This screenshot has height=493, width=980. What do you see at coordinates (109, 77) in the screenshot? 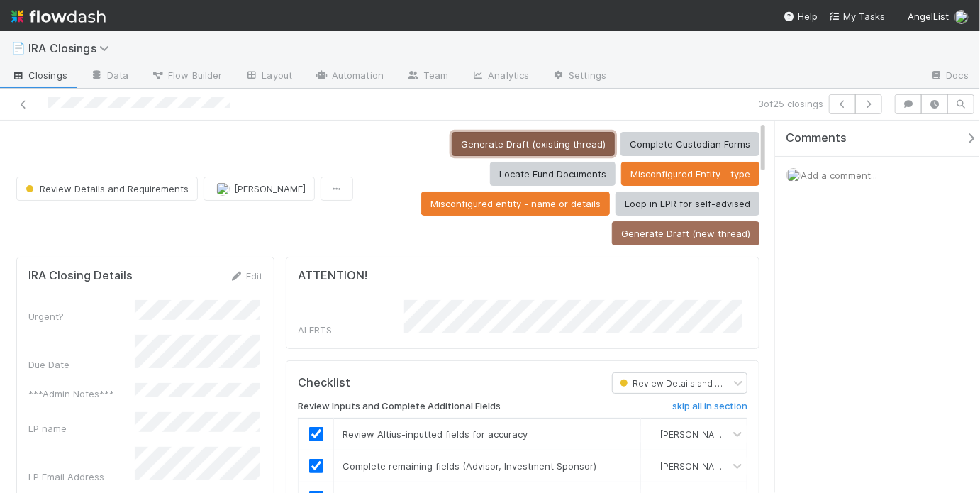
I see `a: Data` at bounding box center [109, 77].